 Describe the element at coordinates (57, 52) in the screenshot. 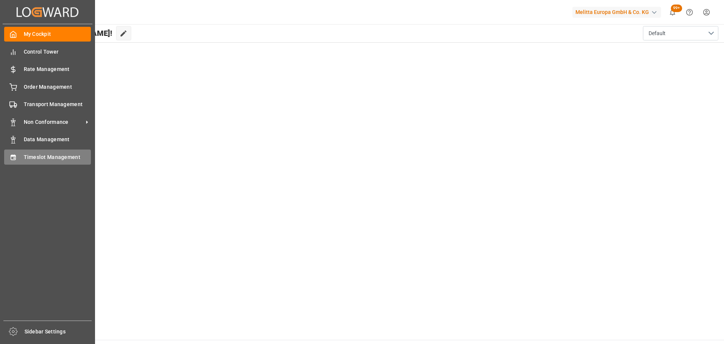

I see `span: Control Tower` at that location.